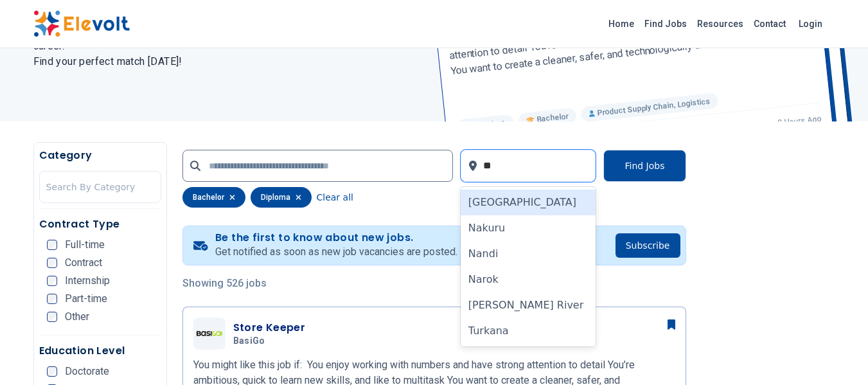 Image resolution: width=868 pixels, height=385 pixels. Describe the element at coordinates (52, 371) in the screenshot. I see `input: Doctorate` at that location.